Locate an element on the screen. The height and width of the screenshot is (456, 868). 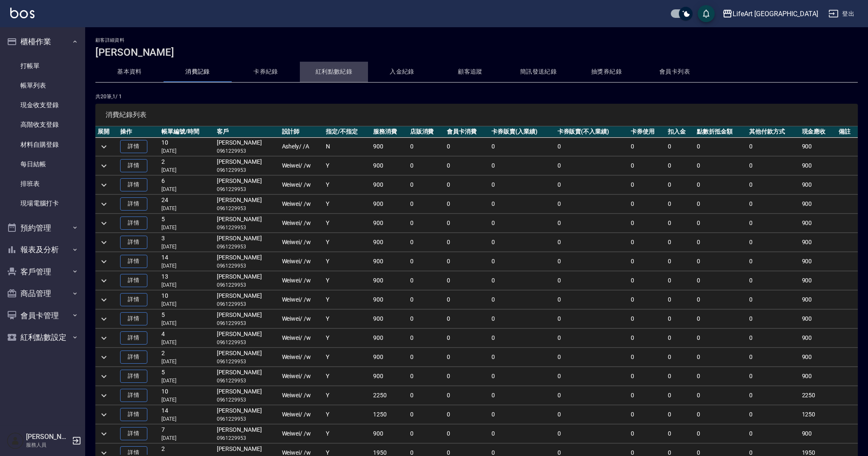
button: 顧客追蹤 is located at coordinates (470, 72).